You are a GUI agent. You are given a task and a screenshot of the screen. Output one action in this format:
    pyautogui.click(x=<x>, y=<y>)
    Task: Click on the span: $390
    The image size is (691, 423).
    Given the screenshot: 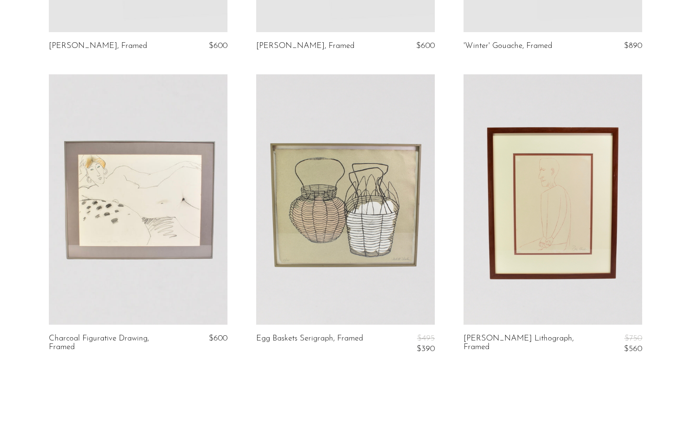 What is the action you would take?
    pyautogui.click(x=426, y=348)
    